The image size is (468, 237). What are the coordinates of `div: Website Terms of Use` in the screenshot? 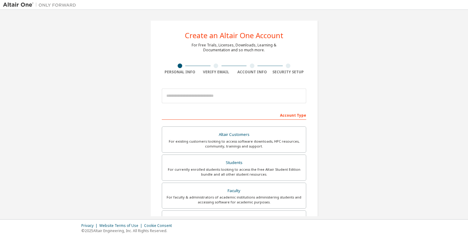 It's located at (122, 225).